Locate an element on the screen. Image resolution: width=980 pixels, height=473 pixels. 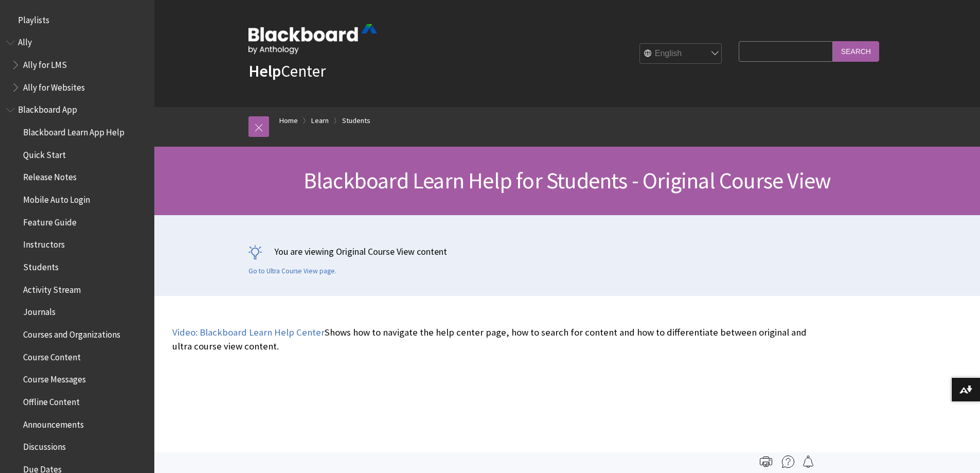
strong: Help is located at coordinates (264, 71).